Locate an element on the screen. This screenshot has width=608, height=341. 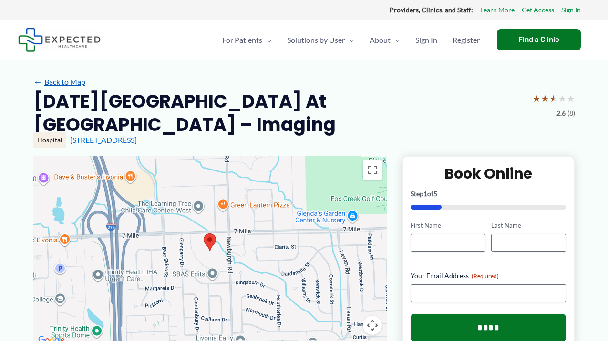
label: First Name is located at coordinates (447, 225).